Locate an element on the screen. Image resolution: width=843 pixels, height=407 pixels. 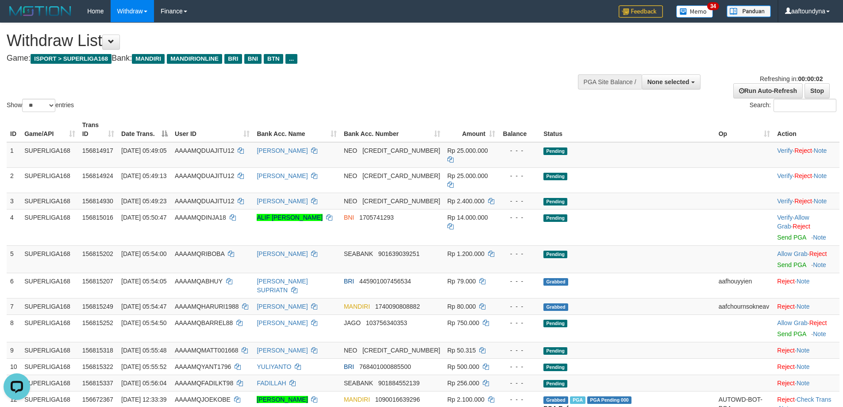
th: Op: activate to sort column ascending is located at coordinates (744, 129).